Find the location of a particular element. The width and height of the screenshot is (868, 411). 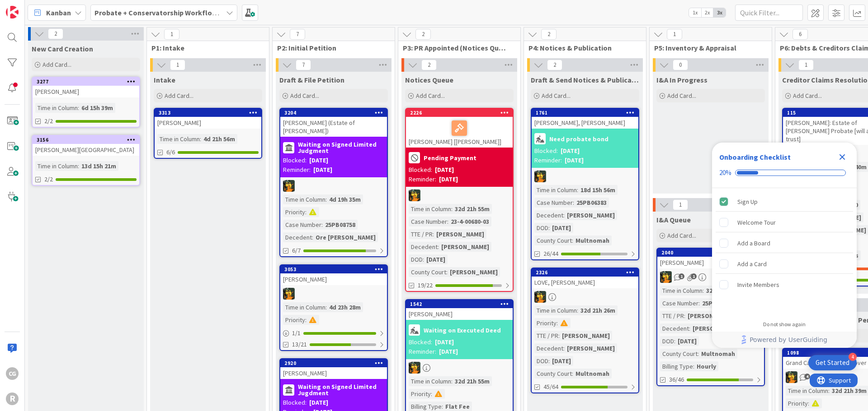

div: Hourly is located at coordinates (706, 367).